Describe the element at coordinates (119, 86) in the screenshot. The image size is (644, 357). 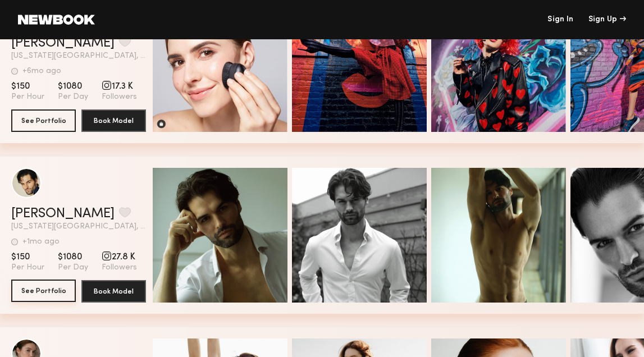
I see `span: 17.3 K` at that location.